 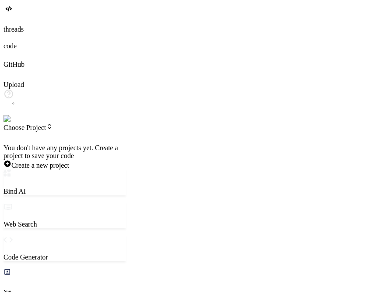 What do you see at coordinates (10, 46) in the screenshot?
I see `label: code` at bounding box center [10, 46].